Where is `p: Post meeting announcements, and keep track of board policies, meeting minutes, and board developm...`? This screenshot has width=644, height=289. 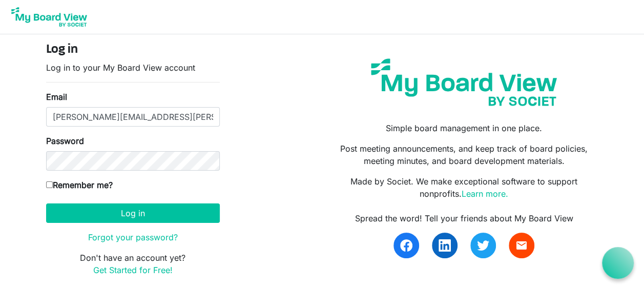
p: Post meeting announcements, and keep track of board policies, meeting minutes, and board developm... is located at coordinates (464, 154).